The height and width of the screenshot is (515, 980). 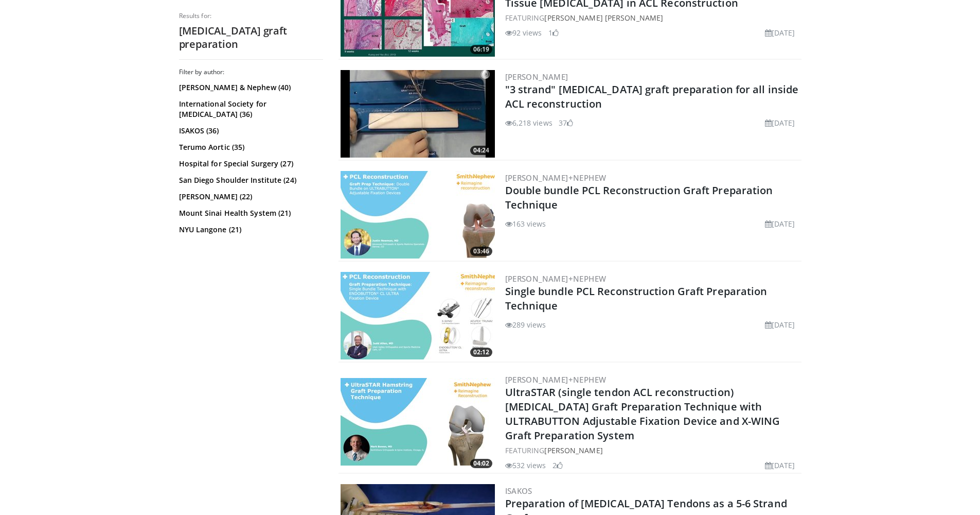 I want to click on a: San Diego Shoulder Institute (24), so click(x=250, y=180).